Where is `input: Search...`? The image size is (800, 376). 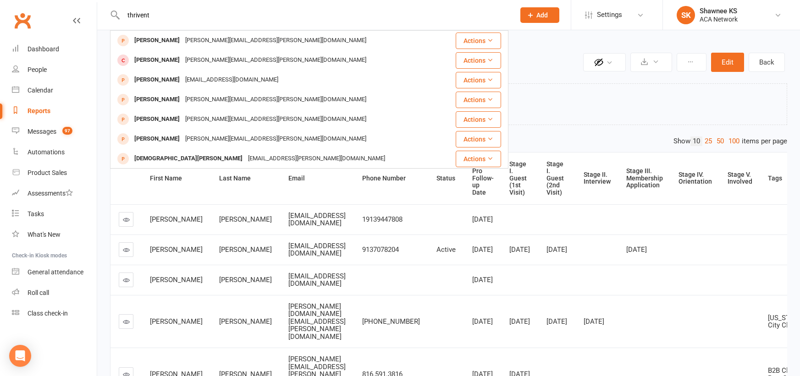 input: Search... is located at coordinates (314, 15).